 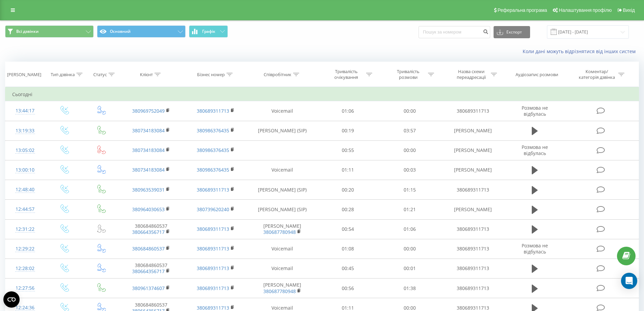 I want to click on td: 01:08, so click(x=348, y=249).